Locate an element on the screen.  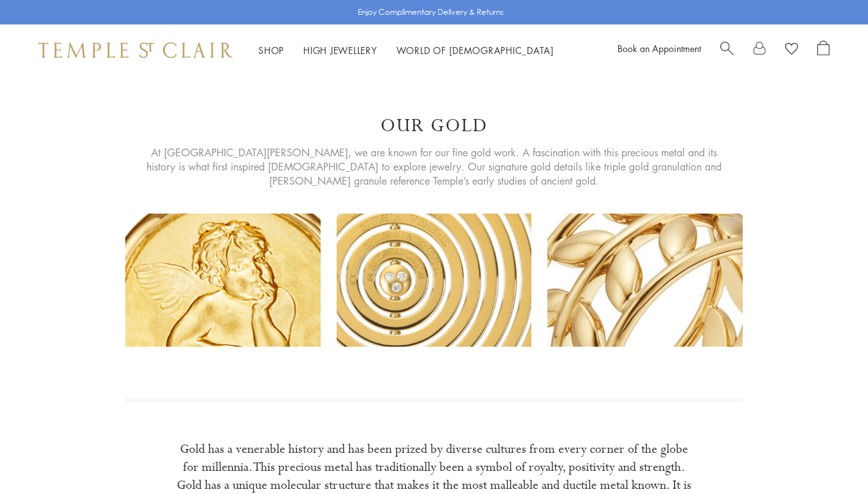
a: Search is located at coordinates (727, 50).